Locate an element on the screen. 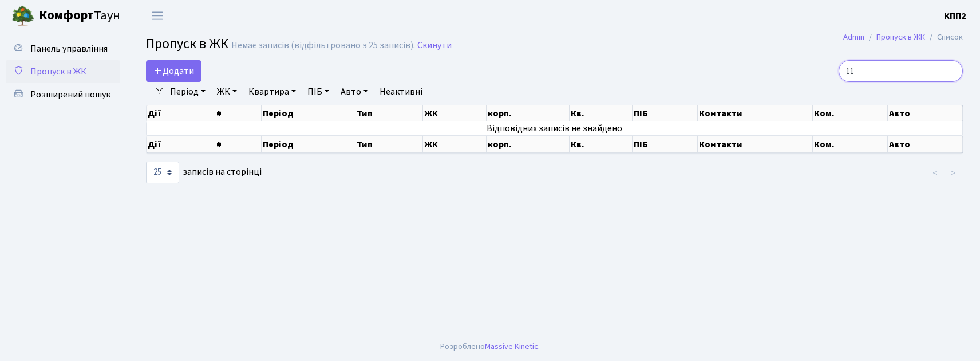 The width and height of the screenshot is (980, 361). div: Немає записів (відфільтровано з 25 записів). is located at coordinates (323, 45).